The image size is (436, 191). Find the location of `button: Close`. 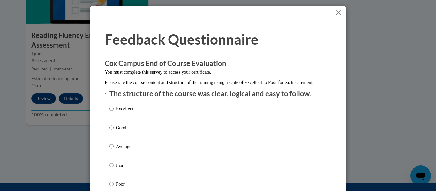

button: Close is located at coordinates (338, 12).